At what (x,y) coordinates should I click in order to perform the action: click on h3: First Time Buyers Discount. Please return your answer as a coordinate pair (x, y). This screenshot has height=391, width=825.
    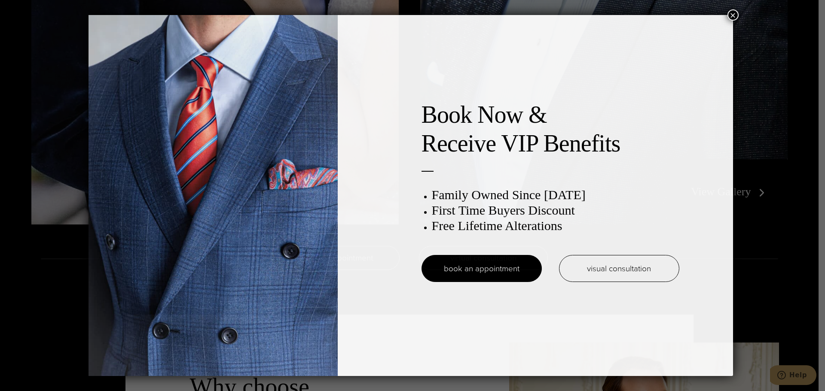
    Looking at the image, I should click on (556, 211).